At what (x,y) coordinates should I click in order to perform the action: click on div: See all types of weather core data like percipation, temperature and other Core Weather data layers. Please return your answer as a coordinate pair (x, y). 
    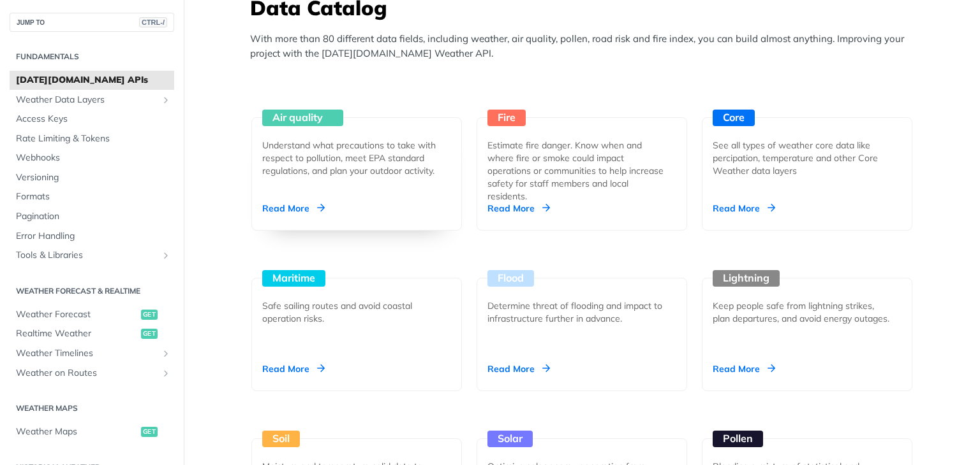
    Looking at the image, I should click on (802, 158).